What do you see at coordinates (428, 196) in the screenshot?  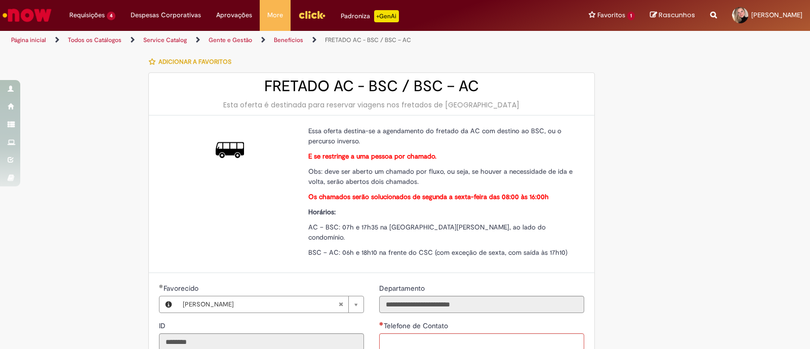 I see `strong: Os chamados serão solucionados de segunda a sexta-feira das 08:00 às 16:00h` at bounding box center [428, 196].